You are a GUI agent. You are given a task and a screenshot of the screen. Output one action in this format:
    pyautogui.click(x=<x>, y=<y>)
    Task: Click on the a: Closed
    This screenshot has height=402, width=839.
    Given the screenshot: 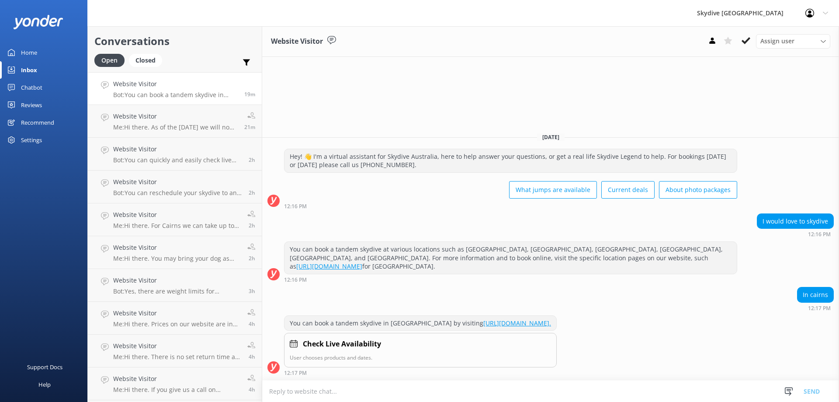 What is the action you would take?
    pyautogui.click(x=148, y=60)
    